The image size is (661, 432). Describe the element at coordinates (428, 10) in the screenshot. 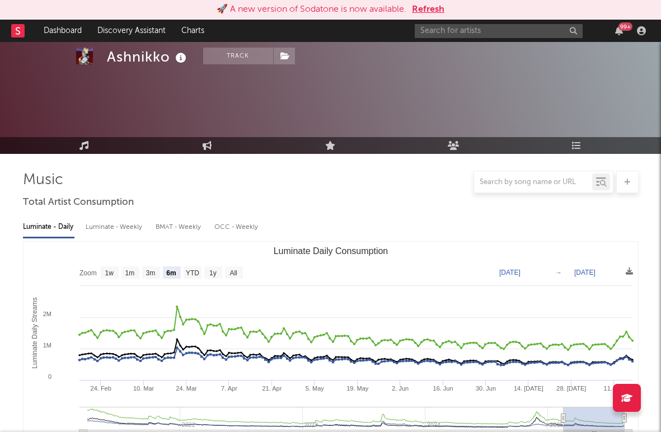

I see `button: Refresh` at that location.